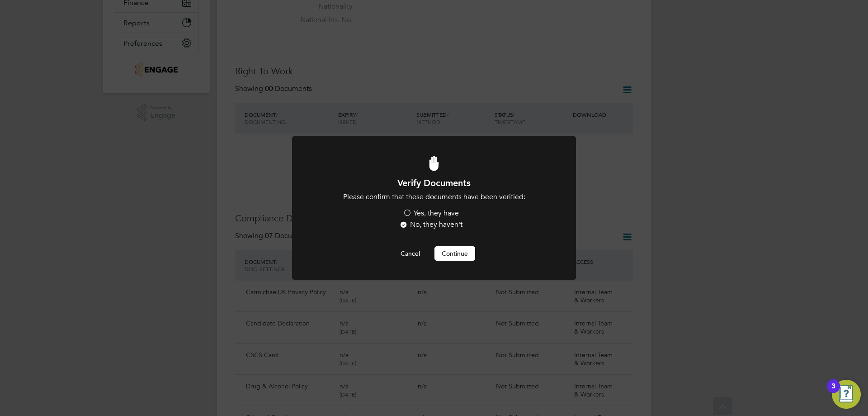 This screenshot has width=868, height=416. Describe the element at coordinates (434, 197) in the screenshot. I see `p: Please confirm that these documents have been verified:` at that location.